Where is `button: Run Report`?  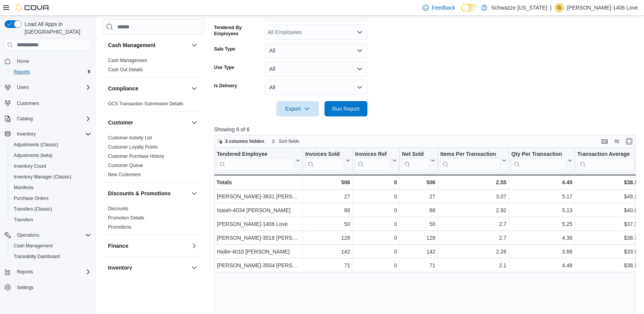 button: Run Report is located at coordinates (346, 109).